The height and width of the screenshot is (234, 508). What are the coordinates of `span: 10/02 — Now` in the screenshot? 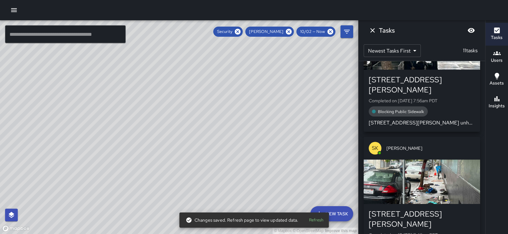 It's located at (312, 32).